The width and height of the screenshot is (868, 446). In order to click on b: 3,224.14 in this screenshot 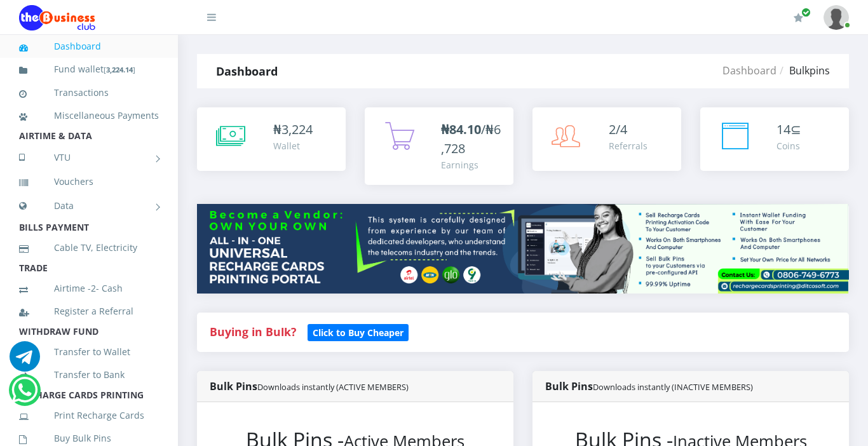, I will do `click(119, 69)`.